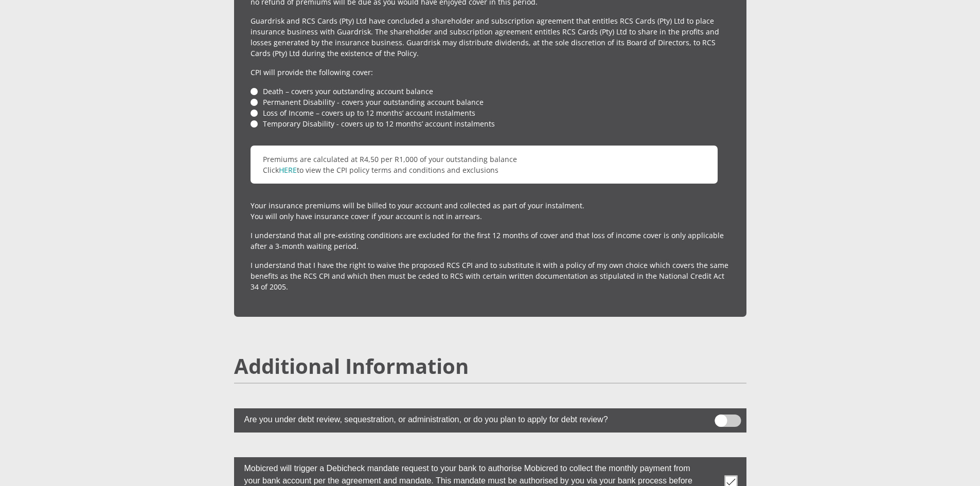 The height and width of the screenshot is (486, 980). Describe the element at coordinates (490, 211) in the screenshot. I see `p: Your insurance premiums will be billed to your account and collected as part of your instalment. ...` at that location.